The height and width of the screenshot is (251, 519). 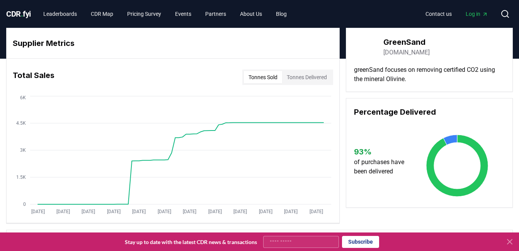 What do you see at coordinates (23, 150) in the screenshot?
I see `tspan: 3K` at bounding box center [23, 150].